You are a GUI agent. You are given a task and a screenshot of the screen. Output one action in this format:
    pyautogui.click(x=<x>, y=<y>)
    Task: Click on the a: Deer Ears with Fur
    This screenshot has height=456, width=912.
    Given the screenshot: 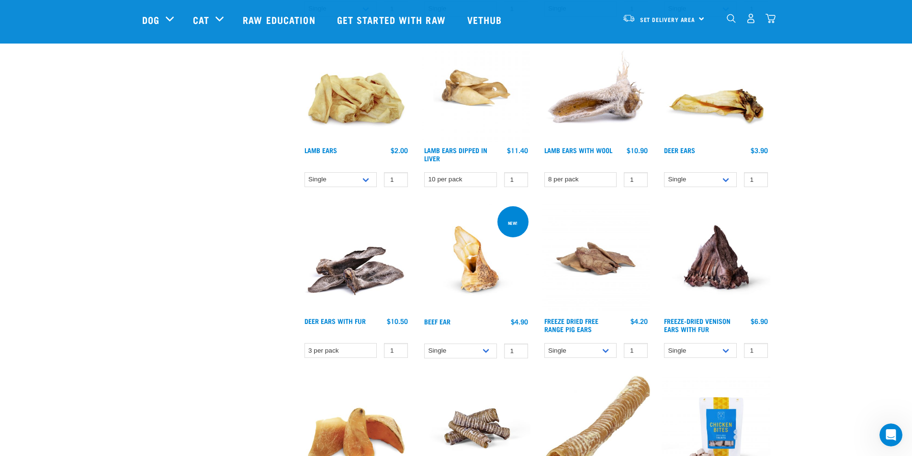 What is the action you would take?
    pyautogui.click(x=335, y=321)
    